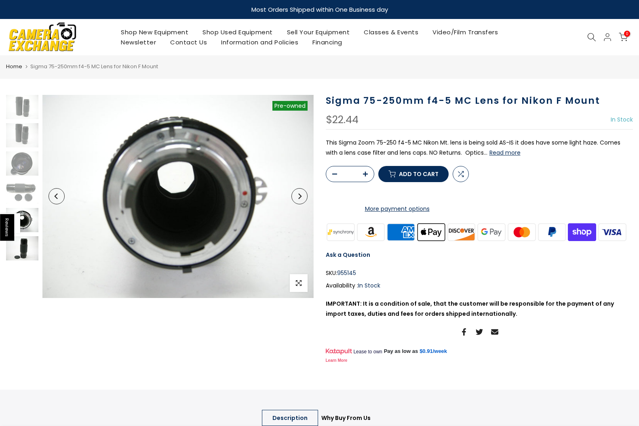  What do you see at coordinates (552, 232) in the screenshot?
I see `img: paypal` at bounding box center [552, 232].